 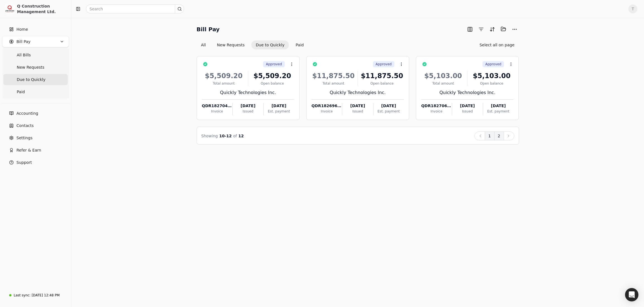 What do you see at coordinates (235, 136) in the screenshot?
I see `span: of` at bounding box center [235, 136].